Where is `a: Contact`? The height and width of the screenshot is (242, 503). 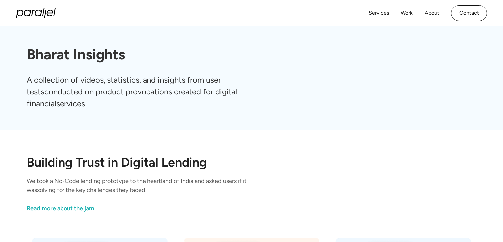 a: Contact is located at coordinates (469, 13).